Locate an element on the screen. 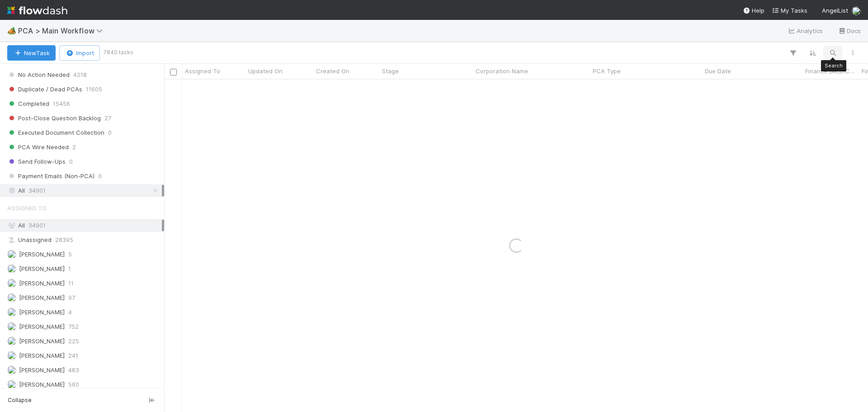  span: Updated On is located at coordinates (265, 71).